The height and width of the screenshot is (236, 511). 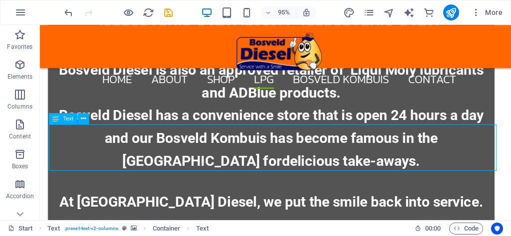 I want to click on button: reload, so click(x=148, y=12).